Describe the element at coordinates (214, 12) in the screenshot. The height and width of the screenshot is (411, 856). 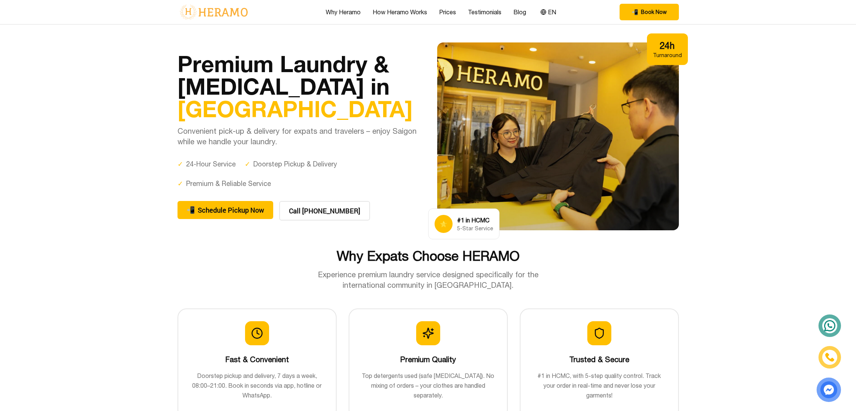
I see `img: logo-with-text.png` at that location.